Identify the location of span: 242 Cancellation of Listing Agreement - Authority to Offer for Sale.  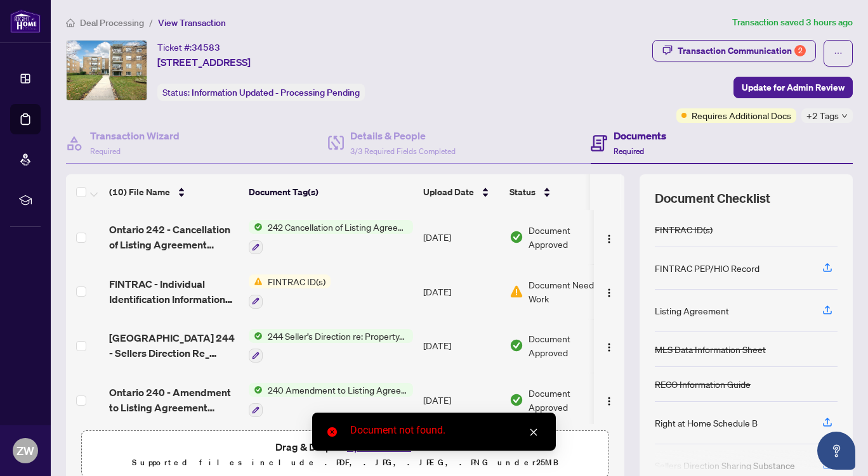
(337, 227).